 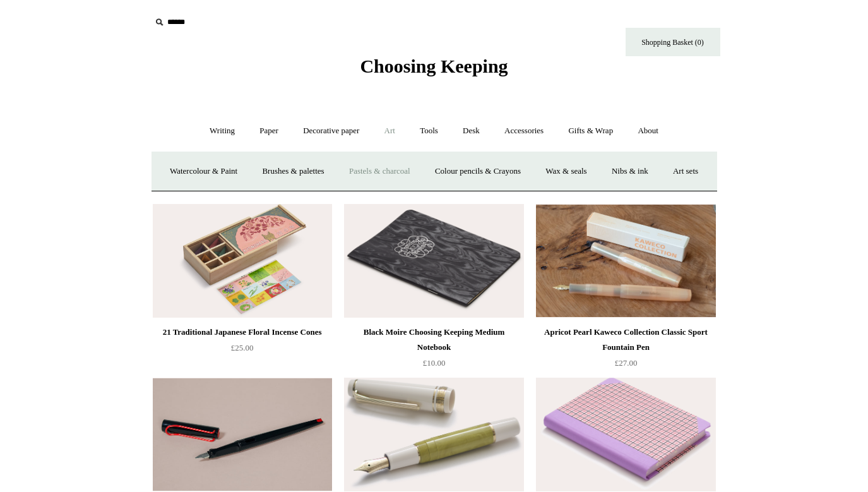 I want to click on a: Accessories, so click(x=524, y=131).